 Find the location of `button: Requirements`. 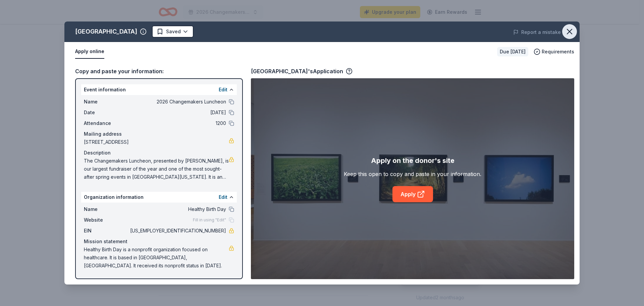

button: Requirements is located at coordinates (554, 52).